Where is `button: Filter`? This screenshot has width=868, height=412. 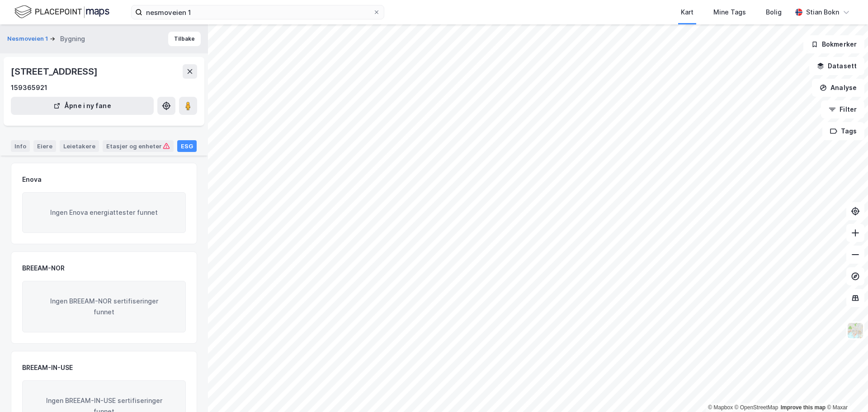 button: Filter is located at coordinates (843, 110).